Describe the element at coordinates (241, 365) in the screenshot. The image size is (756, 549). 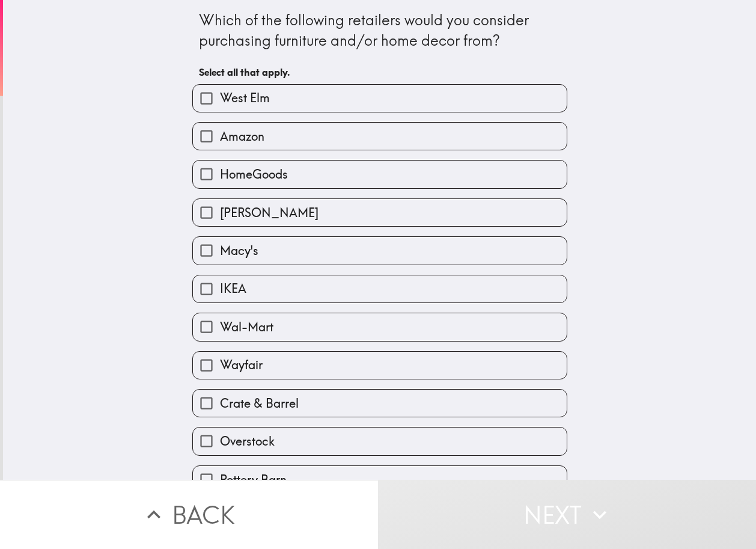
I see `span: Wayfair` at that location.